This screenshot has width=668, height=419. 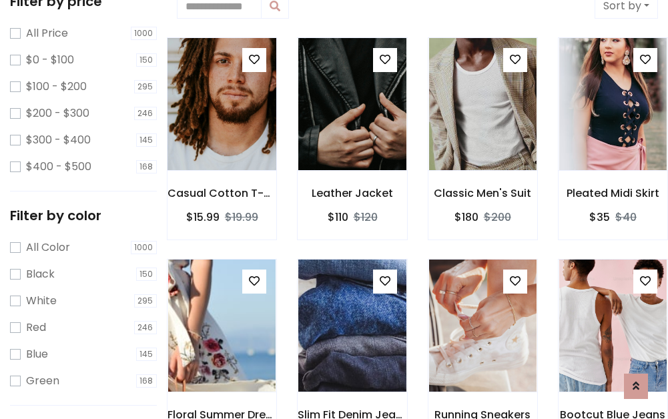 I want to click on h5: Filter by color, so click(x=83, y=215).